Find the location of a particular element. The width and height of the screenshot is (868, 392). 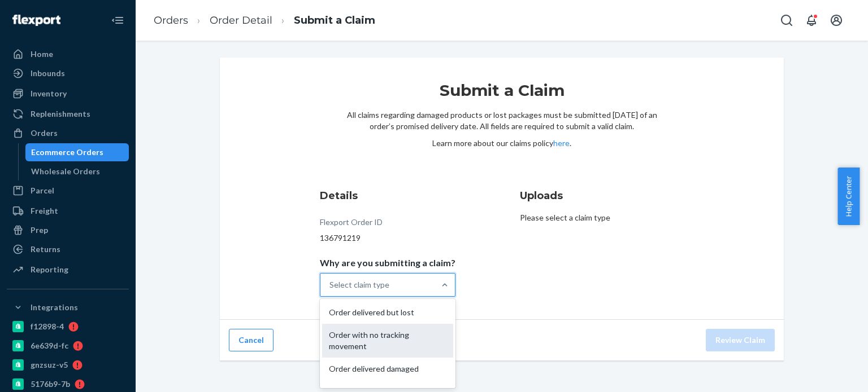

div: Order delivered but lost is located at coordinates (387, 313).